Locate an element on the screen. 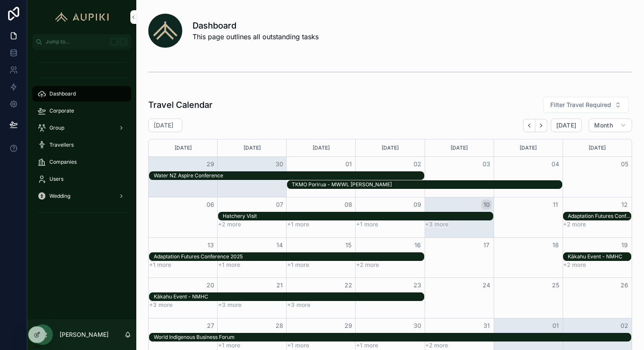  button: 27 is located at coordinates (211, 326).